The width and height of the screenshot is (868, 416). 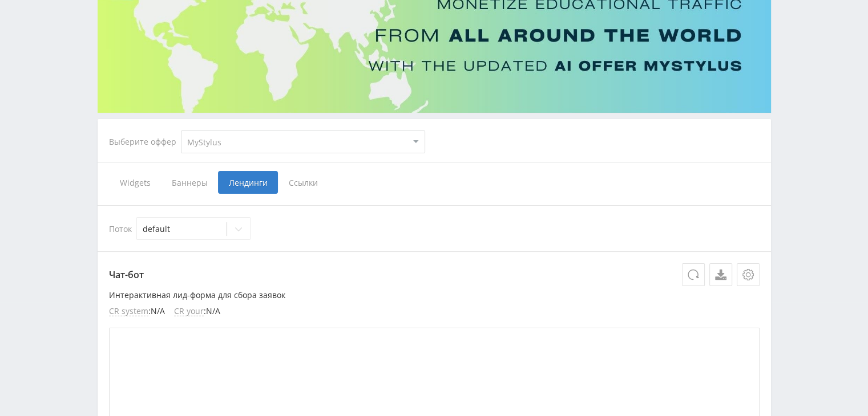 I want to click on span: CR your, so click(x=189, y=311).